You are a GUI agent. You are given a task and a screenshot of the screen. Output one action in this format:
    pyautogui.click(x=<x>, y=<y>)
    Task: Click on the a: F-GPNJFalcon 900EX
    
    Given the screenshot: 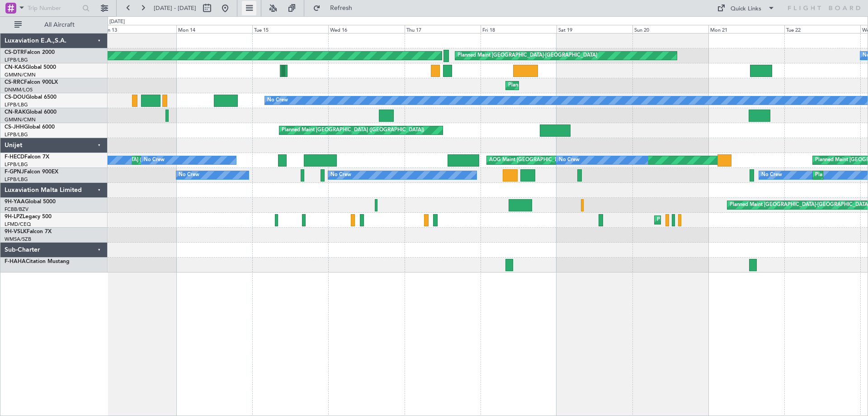 What is the action you would take?
    pyautogui.click(x=32, y=172)
    